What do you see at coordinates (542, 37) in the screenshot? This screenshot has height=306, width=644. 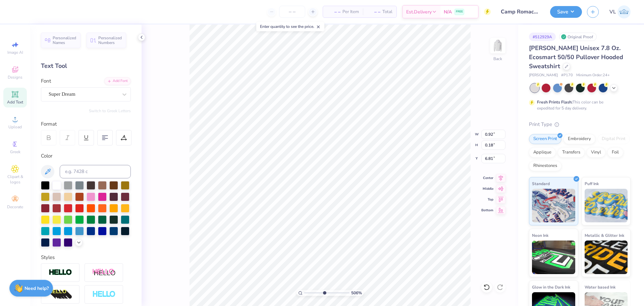 I see `div: # 512929A` at bounding box center [542, 37].